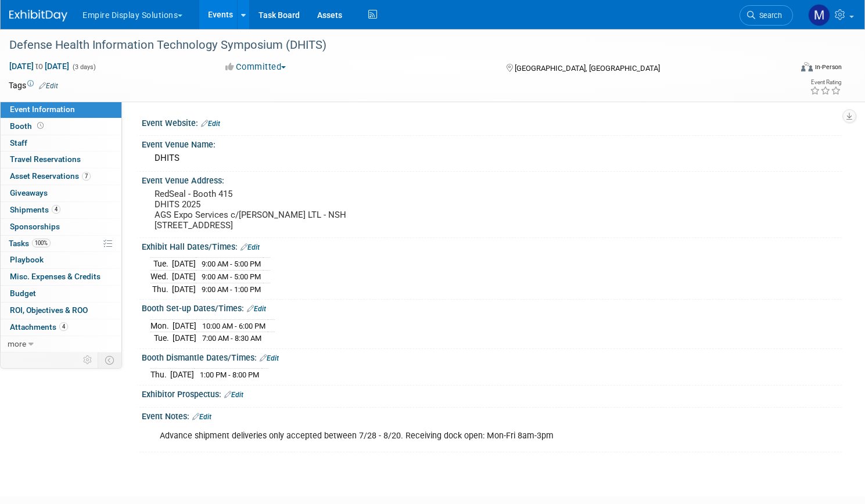 This screenshot has width=865, height=504. I want to click on td: Toggle Event Tabs, so click(110, 360).